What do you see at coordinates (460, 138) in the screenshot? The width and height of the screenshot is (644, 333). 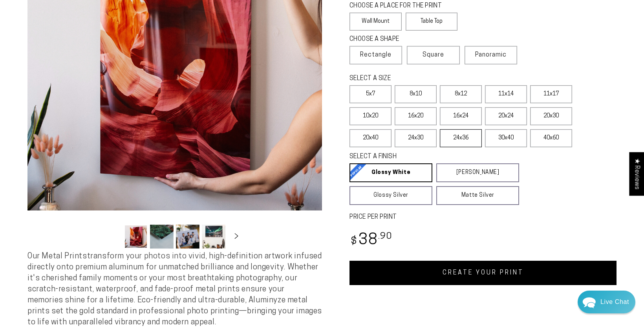 I see `label: 24x36` at bounding box center [460, 138].